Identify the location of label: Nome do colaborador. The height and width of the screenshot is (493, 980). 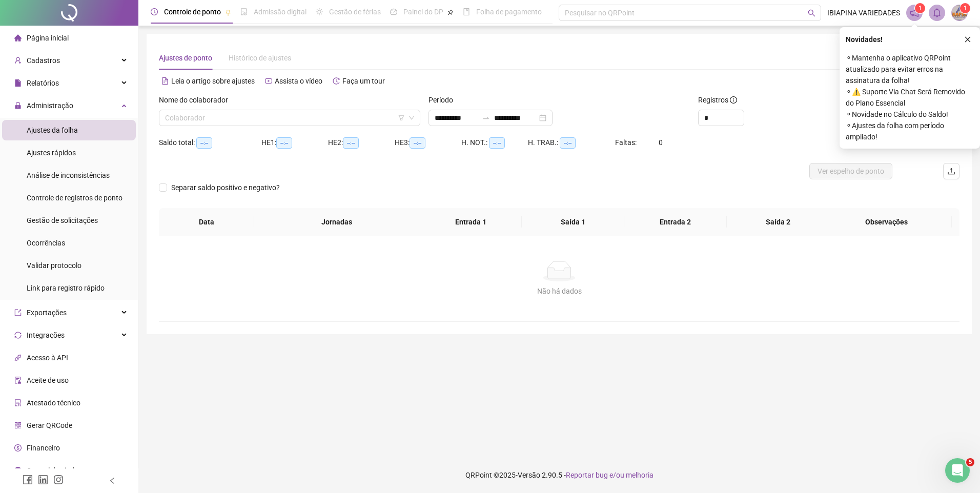
(197, 100).